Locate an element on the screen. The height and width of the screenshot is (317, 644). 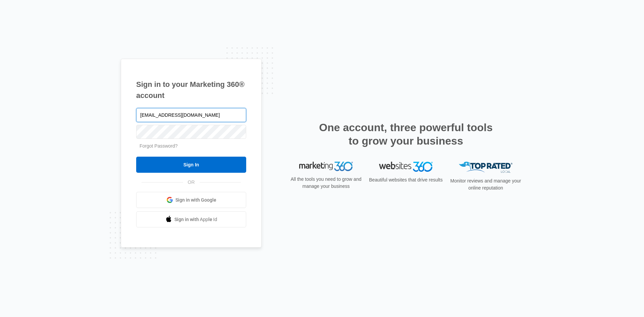
img: Websites 360 is located at coordinates (406, 166).